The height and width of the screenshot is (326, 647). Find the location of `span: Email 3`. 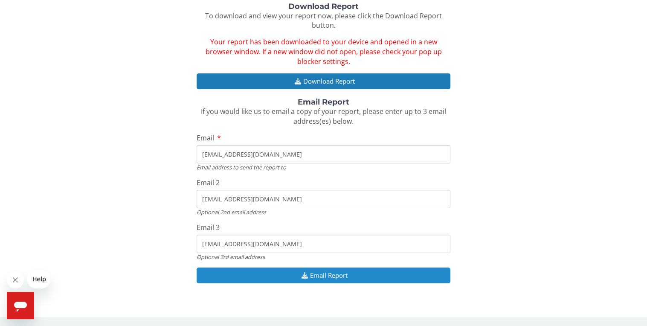

span: Email 3 is located at coordinates (208, 227).